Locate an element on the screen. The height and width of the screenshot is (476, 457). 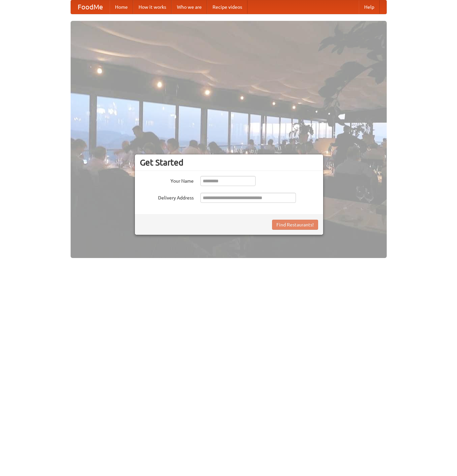
a: Help is located at coordinates (369, 7).